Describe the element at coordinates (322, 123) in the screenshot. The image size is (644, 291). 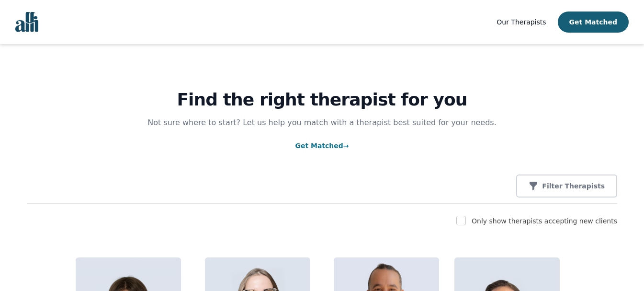
I see `p: Not sure where to start? Let us help you match with a therapist best suited for your needs.` at that location.